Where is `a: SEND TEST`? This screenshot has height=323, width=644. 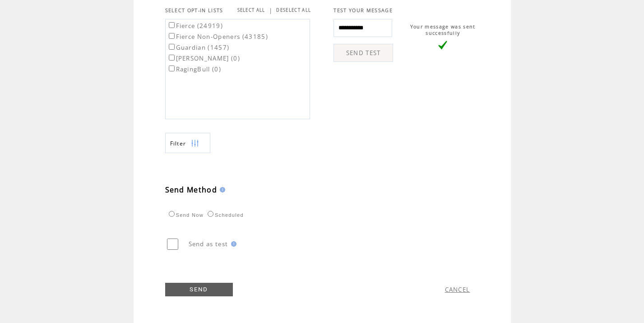 a: SEND TEST is located at coordinates (364, 53).